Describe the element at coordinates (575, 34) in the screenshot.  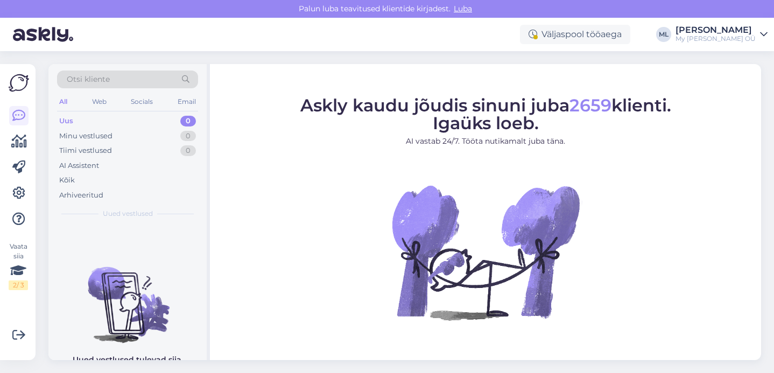
I see `div: Väljaspool tööaega` at that location.